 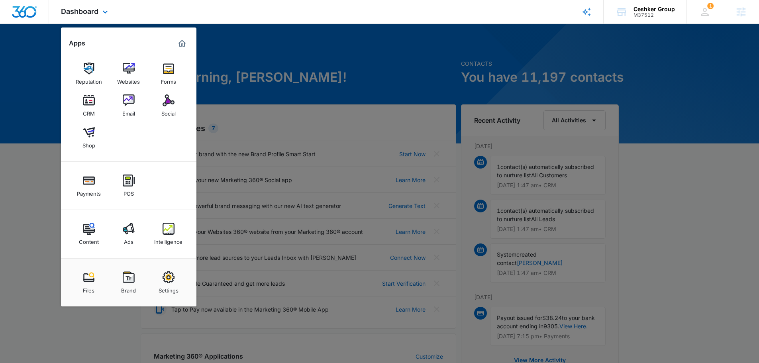 I want to click on div: Settings, so click(x=169, y=288).